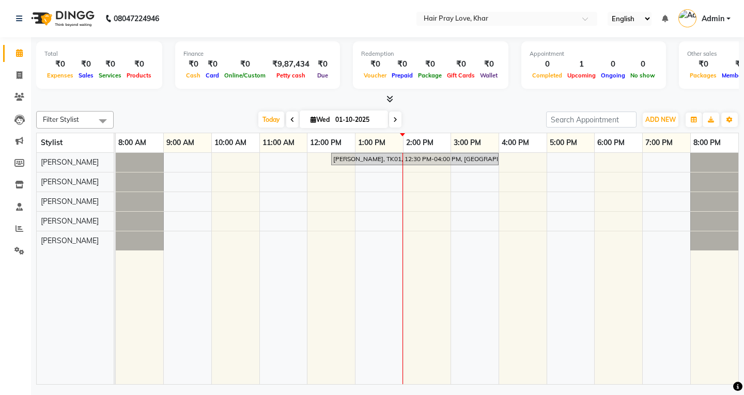 This screenshot has height=395, width=744. What do you see at coordinates (325, 143) in the screenshot?
I see `a: 12:00 PM` at bounding box center [325, 143].